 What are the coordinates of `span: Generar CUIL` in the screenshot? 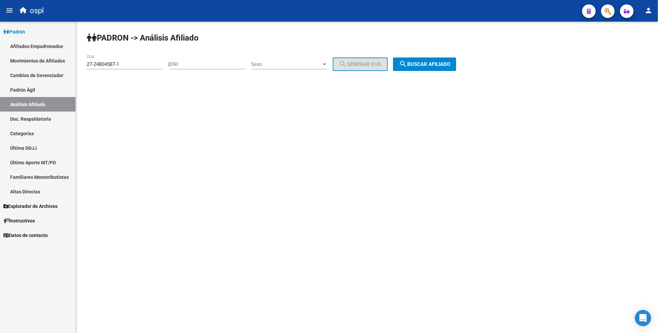 It's located at (360, 64).